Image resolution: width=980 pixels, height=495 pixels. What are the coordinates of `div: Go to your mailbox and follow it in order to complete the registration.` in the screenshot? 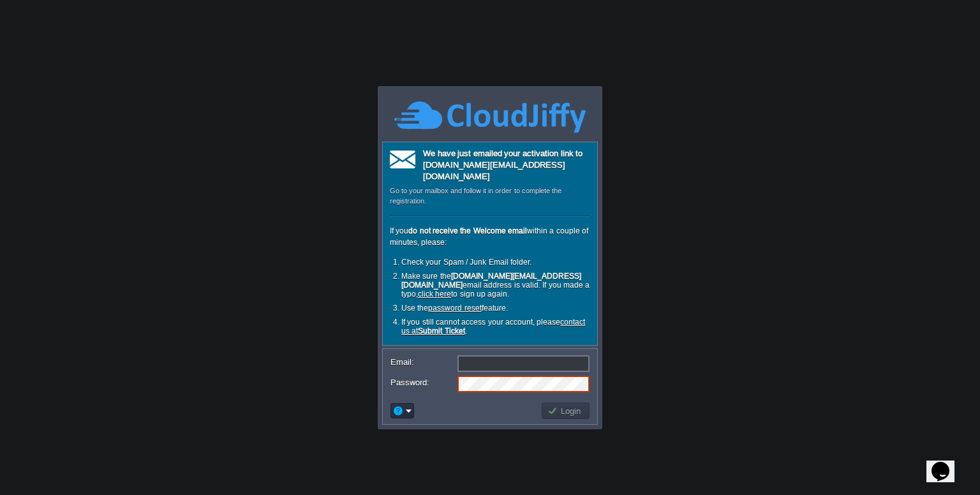 It's located at (490, 196).